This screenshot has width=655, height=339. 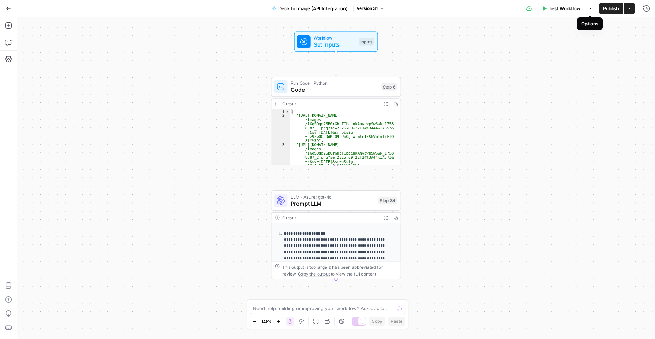 I want to click on span: Toggle code folding, rows 1 through 15, so click(x=287, y=112).